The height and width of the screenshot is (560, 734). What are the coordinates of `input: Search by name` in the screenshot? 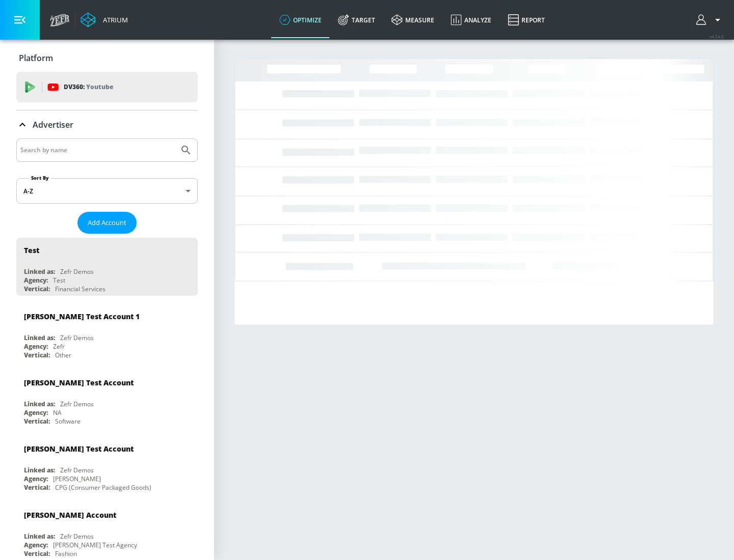 It's located at (97, 150).